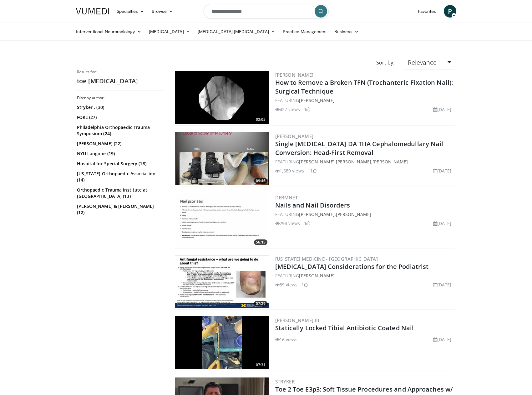 The height and width of the screenshot is (395, 532). I want to click on a: DermNet, so click(287, 198).